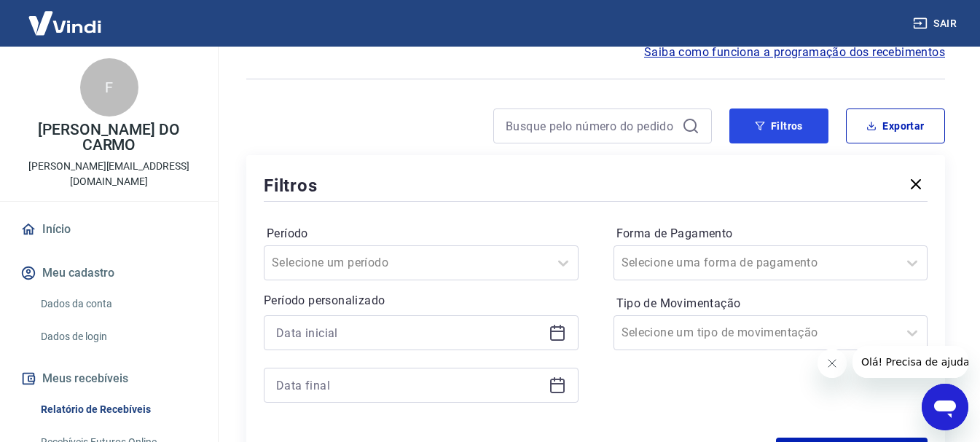 The height and width of the screenshot is (442, 980). What do you see at coordinates (109, 87) in the screenshot?
I see `div: F` at bounding box center [109, 87].